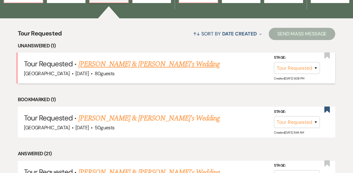 Image resolution: width=353 pixels, height=173 pixels. What do you see at coordinates (104, 128) in the screenshot?
I see `span: 50 guests` at bounding box center [104, 128].